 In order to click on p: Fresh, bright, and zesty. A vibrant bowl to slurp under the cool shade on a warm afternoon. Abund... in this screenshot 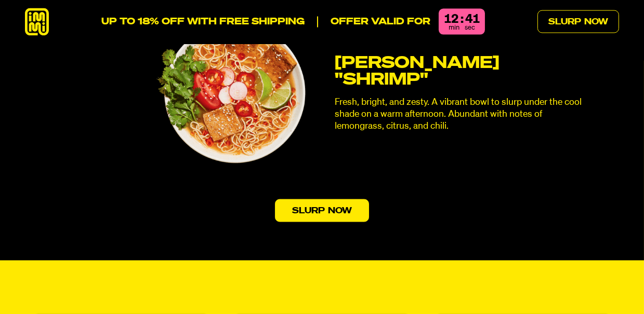, I will do `click(458, 114)`.